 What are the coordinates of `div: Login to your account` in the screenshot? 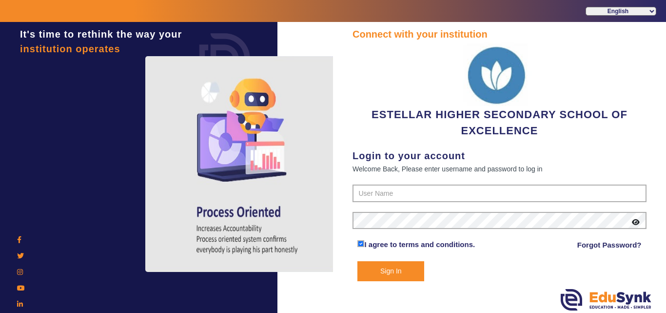 It's located at (500, 156).